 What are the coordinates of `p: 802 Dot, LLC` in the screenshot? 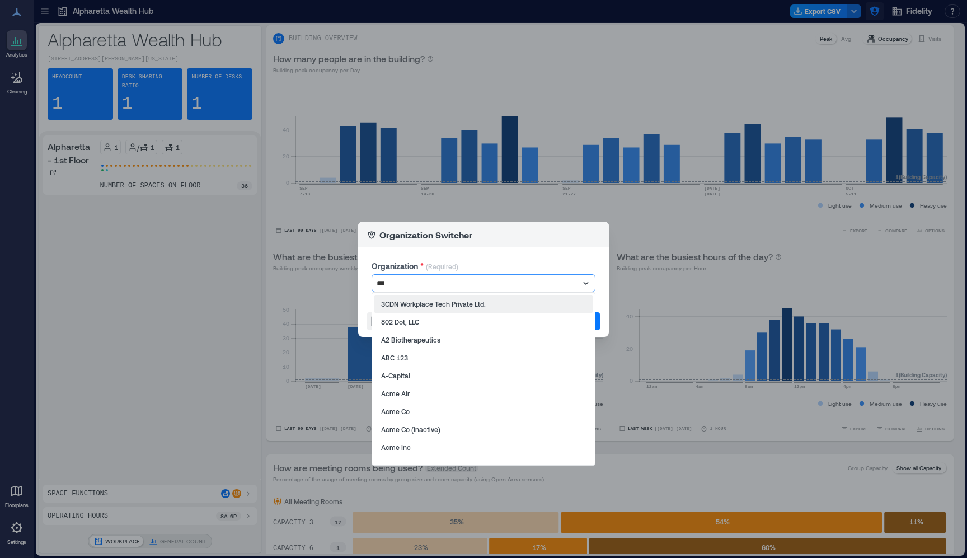 It's located at (400, 322).